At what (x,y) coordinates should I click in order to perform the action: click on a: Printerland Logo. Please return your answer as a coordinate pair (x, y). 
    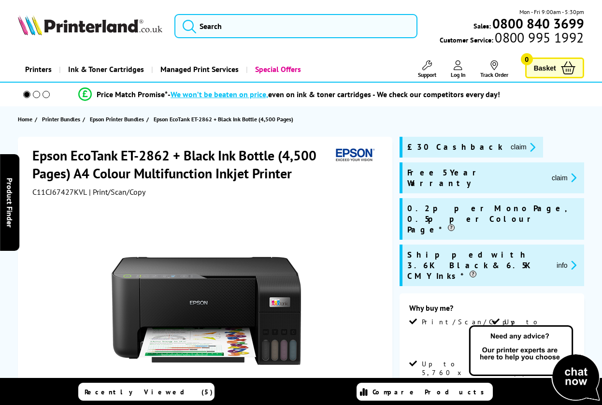
    Looking at the image, I should click on (90, 26).